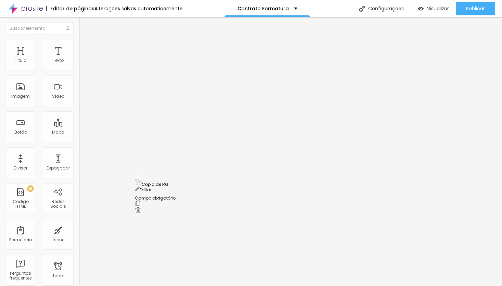  What do you see at coordinates (58, 168) in the screenshot?
I see `div: Espaçador` at bounding box center [58, 168].